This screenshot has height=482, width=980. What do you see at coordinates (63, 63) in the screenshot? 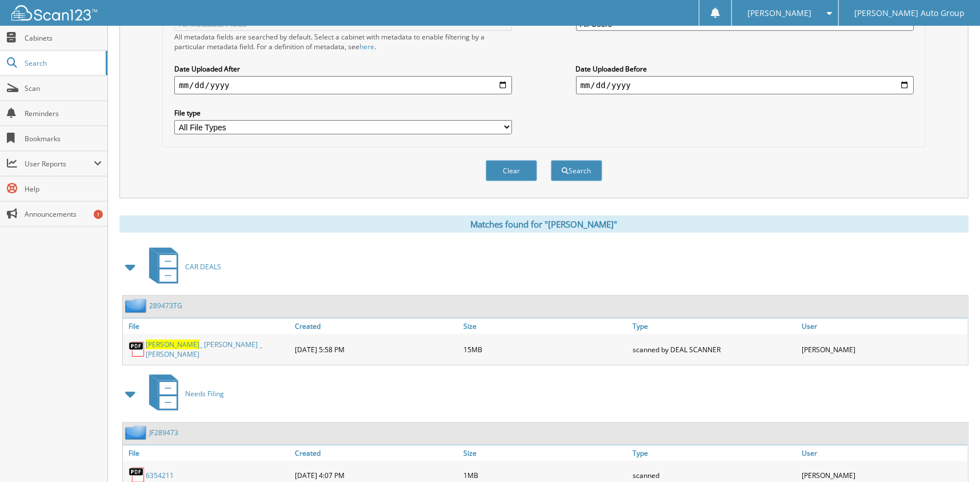
I see `span: Search` at bounding box center [63, 63].